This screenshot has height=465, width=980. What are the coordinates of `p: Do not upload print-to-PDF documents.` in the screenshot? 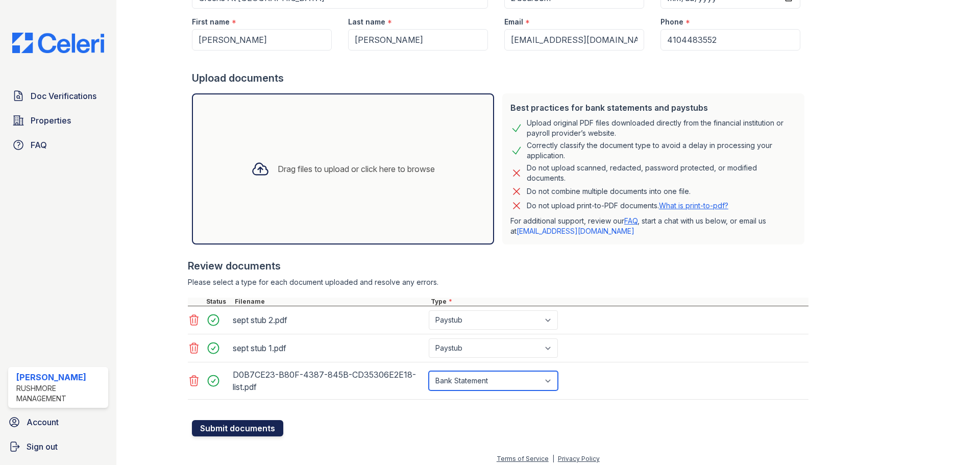 It's located at (627, 205).